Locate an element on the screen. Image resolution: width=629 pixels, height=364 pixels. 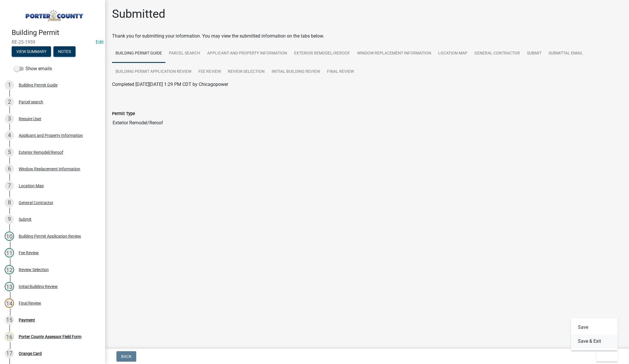
wm-modal-confirm: Edit Application Number is located at coordinates (100, 42).